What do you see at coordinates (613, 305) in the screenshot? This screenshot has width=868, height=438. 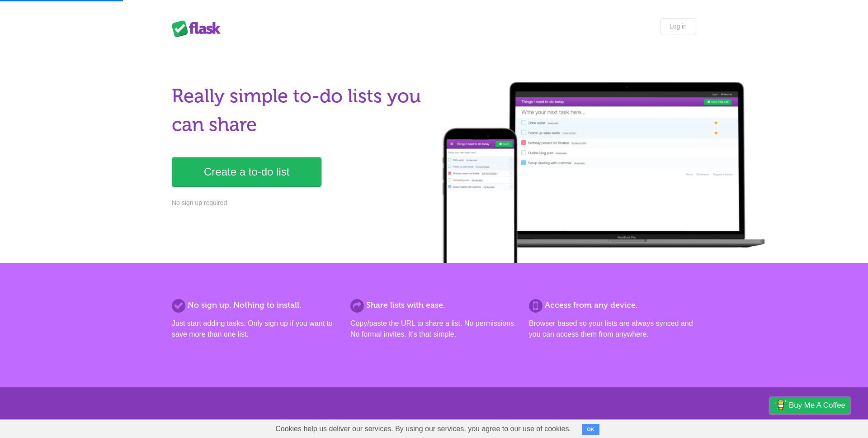 I see `h2: Access from any device.` at bounding box center [613, 305].